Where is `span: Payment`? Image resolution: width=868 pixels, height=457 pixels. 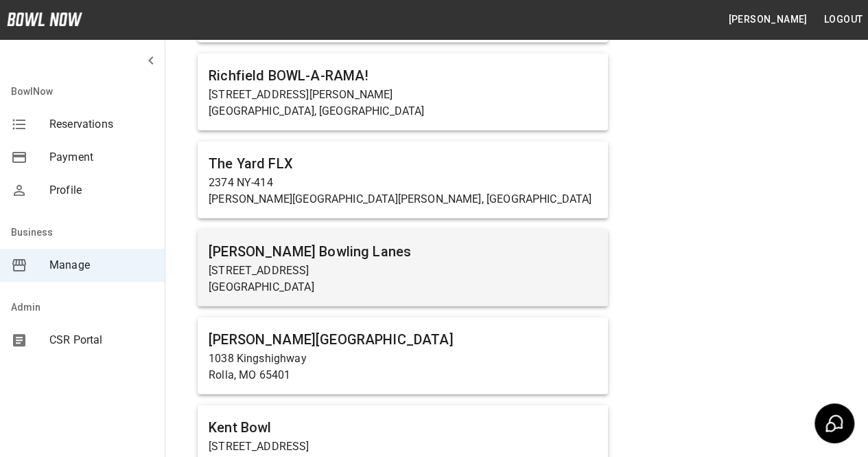
span: Payment is located at coordinates (102, 157).